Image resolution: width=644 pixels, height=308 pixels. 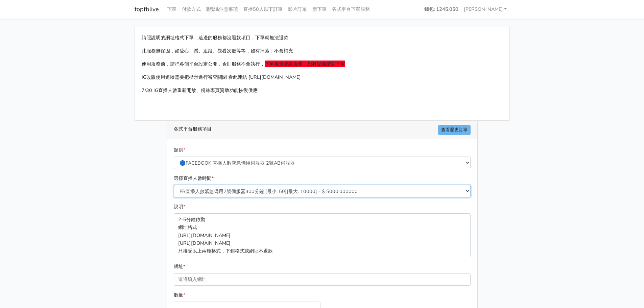 I want to click on a: 付款方式, so click(x=191, y=9).